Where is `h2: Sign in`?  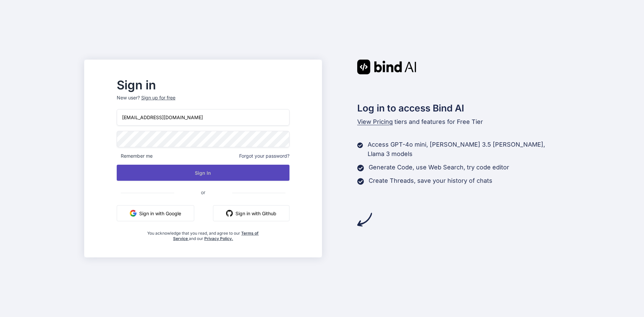 h2: Sign in is located at coordinates (203, 85).